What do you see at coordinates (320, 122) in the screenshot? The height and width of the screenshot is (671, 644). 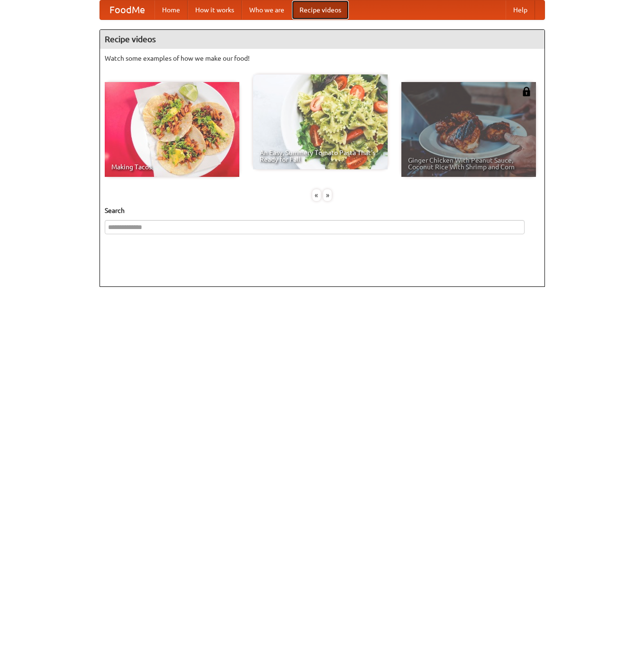 I see `a: An Easy, Summery Tomato Pasta That's Ready for Fall` at bounding box center [320, 122].